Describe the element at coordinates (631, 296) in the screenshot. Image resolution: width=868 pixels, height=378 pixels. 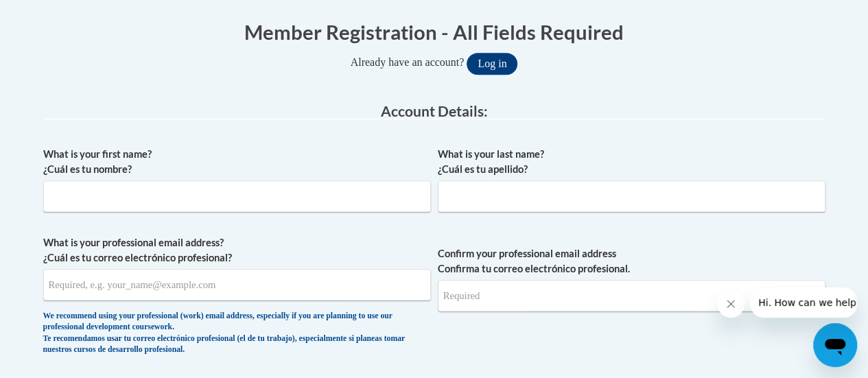
I see `input: Required` at that location.